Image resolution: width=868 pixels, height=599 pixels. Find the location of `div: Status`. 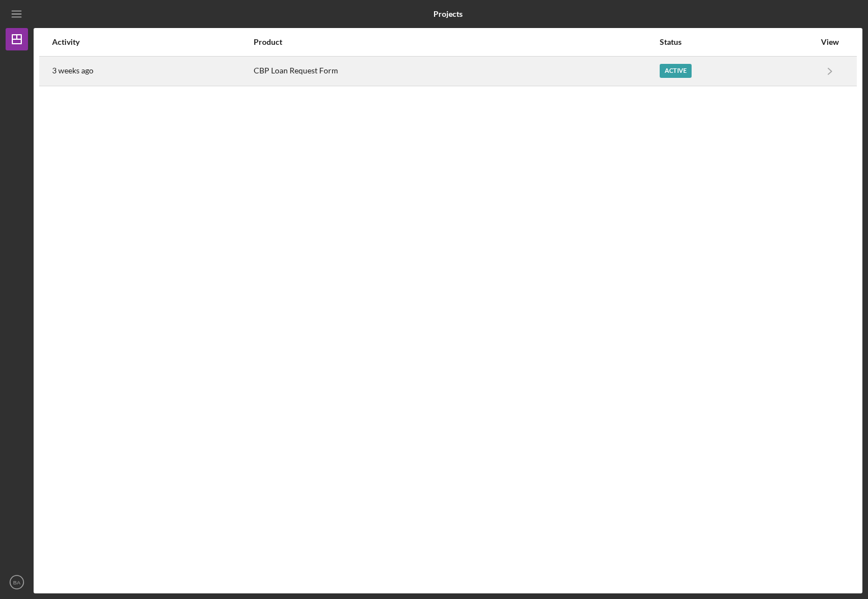

div: Status is located at coordinates (737, 42).